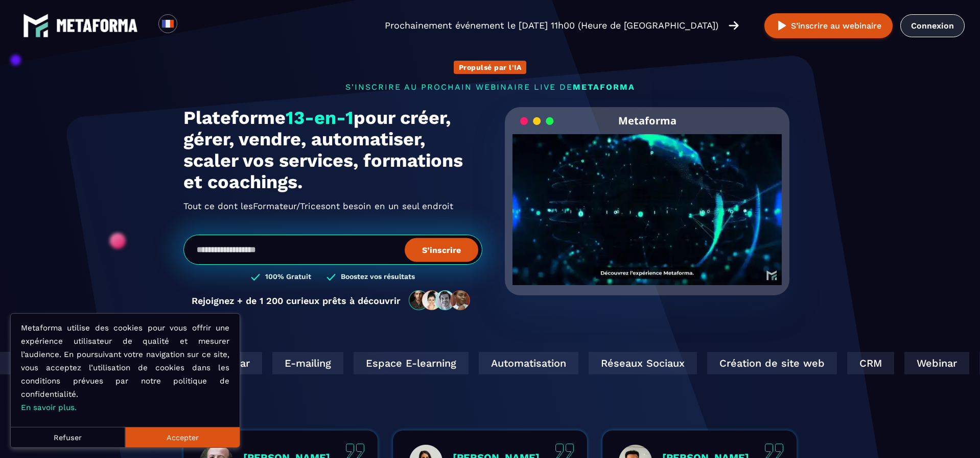 Image resolution: width=980 pixels, height=458 pixels. Describe the element at coordinates (522, 363) in the screenshot. I see `div: Automatisation` at that location.